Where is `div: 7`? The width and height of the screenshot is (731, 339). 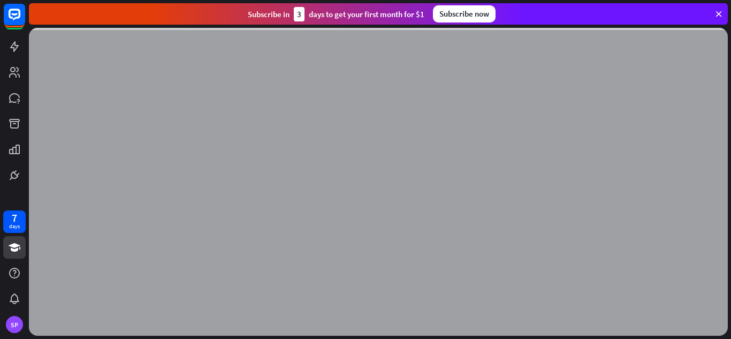
div: 7 is located at coordinates (14, 218).